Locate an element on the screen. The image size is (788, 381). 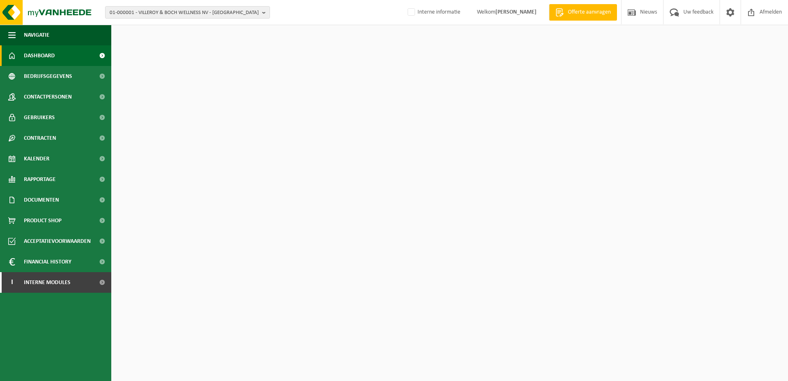
a: Offerte aanvragen is located at coordinates (583, 12).